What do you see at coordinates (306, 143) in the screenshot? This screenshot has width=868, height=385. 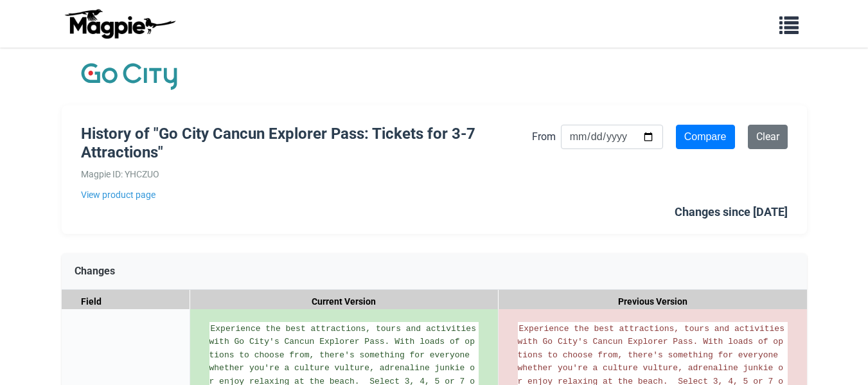 I see `h1: History of "Go City Cancun Explorer Pass: Tickets for 3-7 Attractions"` at bounding box center [306, 143].